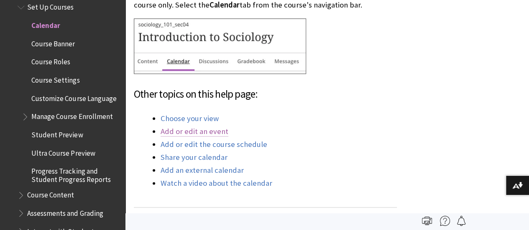 The width and height of the screenshot is (529, 230). Describe the element at coordinates (461, 221) in the screenshot. I see `img: Follow this page` at that location.